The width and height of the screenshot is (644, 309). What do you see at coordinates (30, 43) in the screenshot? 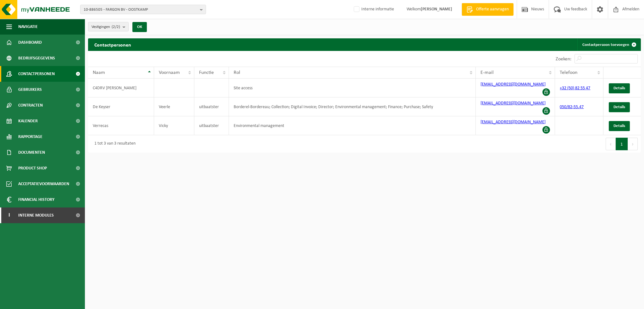
I see `span: Dashboard` at bounding box center [30, 43].